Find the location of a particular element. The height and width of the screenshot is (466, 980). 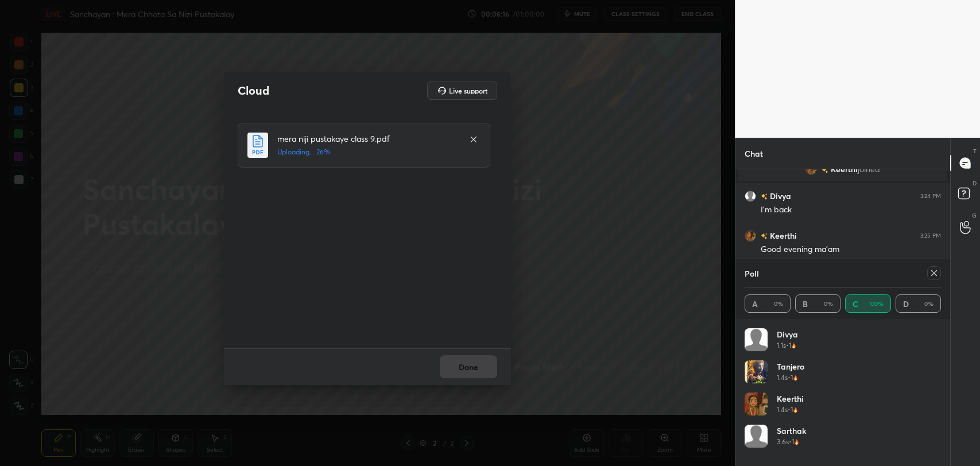

h6: Keerthi is located at coordinates (781, 235).